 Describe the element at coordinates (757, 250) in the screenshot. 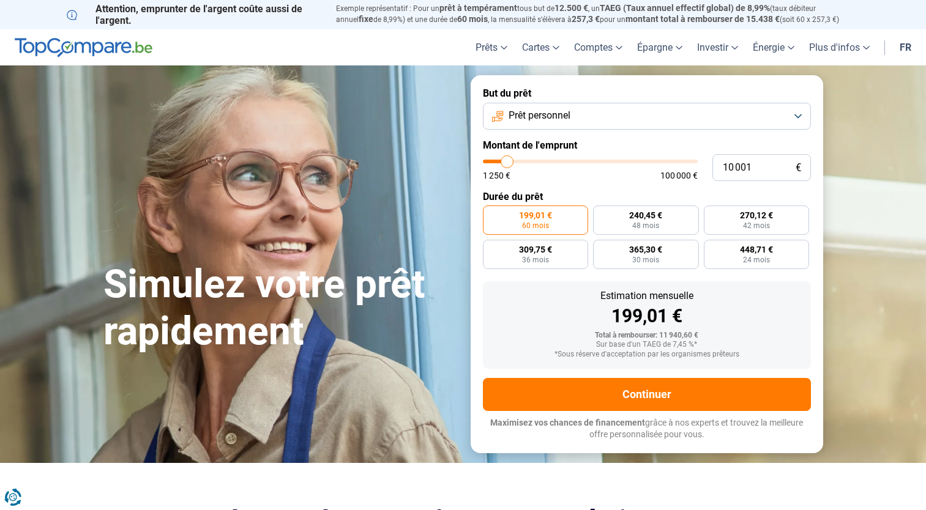

I see `span: 448,71 €` at that location.